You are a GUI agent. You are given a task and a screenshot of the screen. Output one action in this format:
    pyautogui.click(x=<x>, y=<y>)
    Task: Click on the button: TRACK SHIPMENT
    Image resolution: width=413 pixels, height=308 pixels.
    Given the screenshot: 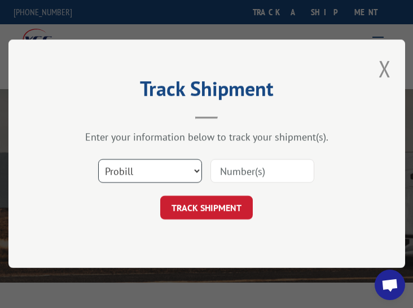 What is the action you would take?
    pyautogui.click(x=207, y=208)
    